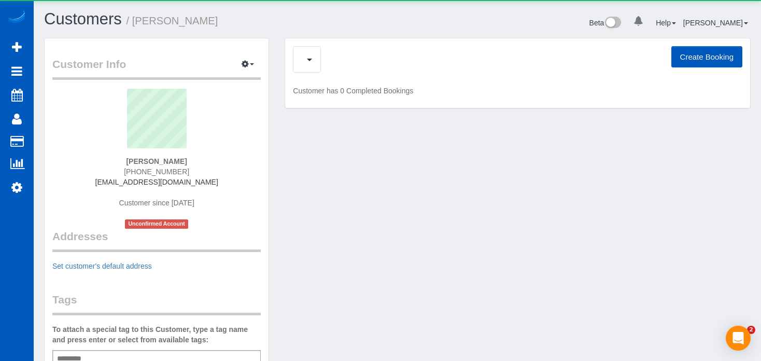 The height and width of the screenshot is (361, 761). What do you see at coordinates (157, 223) in the screenshot?
I see `span: Unconfirmed Account` at bounding box center [157, 223].